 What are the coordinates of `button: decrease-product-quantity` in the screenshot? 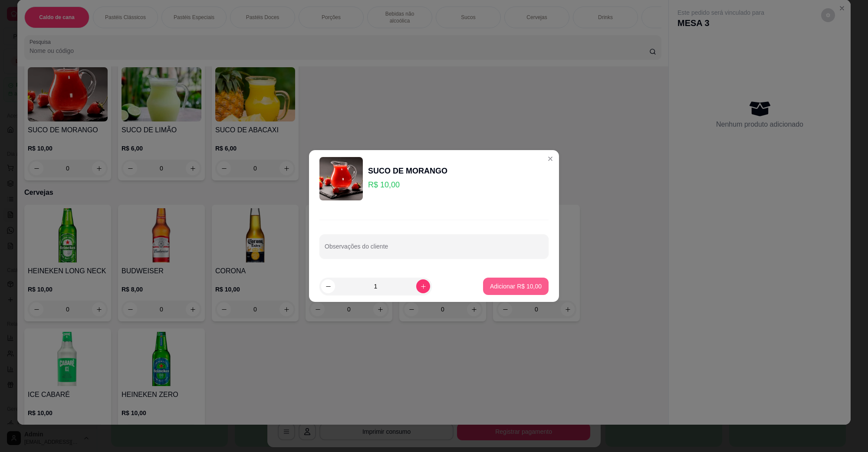 It's located at (328, 287).